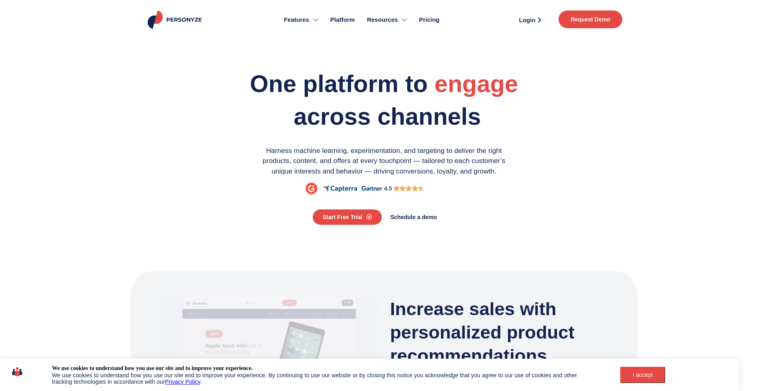 The image size is (768, 391). I want to click on a: Resources, so click(387, 20).